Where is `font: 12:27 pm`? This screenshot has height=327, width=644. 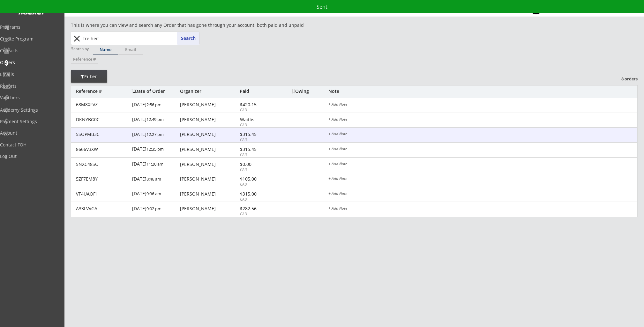 font: 12:27 pm is located at coordinates (155, 135).